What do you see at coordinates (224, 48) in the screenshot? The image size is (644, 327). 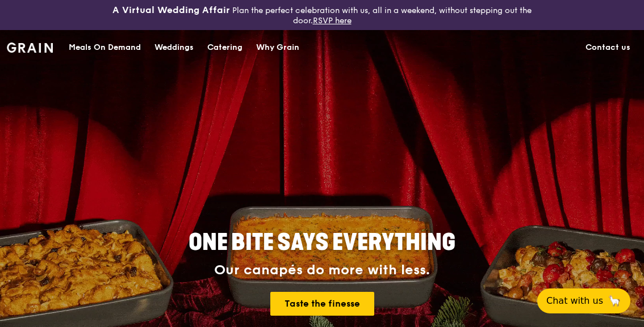 I see `a: Catering` at bounding box center [224, 48].